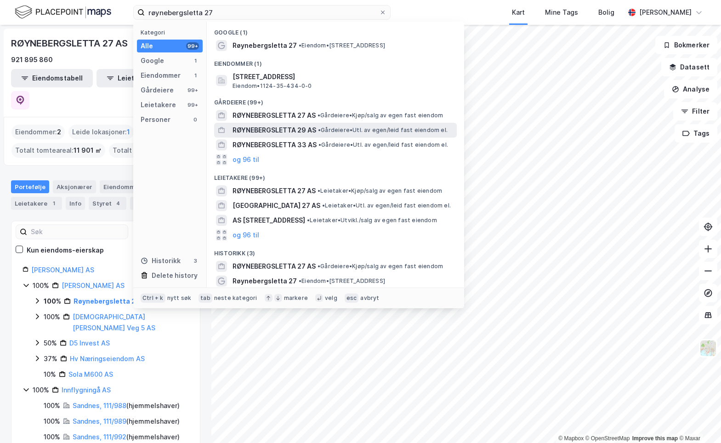 This screenshot has width=721, height=443. I want to click on div: Chat Widget, so click(698, 421).